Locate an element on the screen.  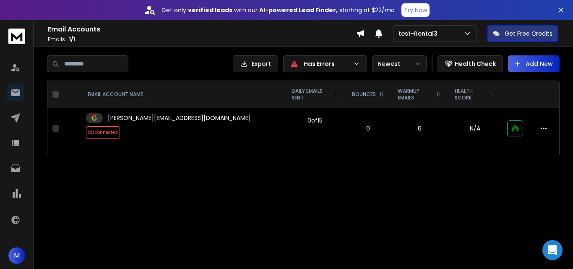
p: Health Check is located at coordinates (476, 64).